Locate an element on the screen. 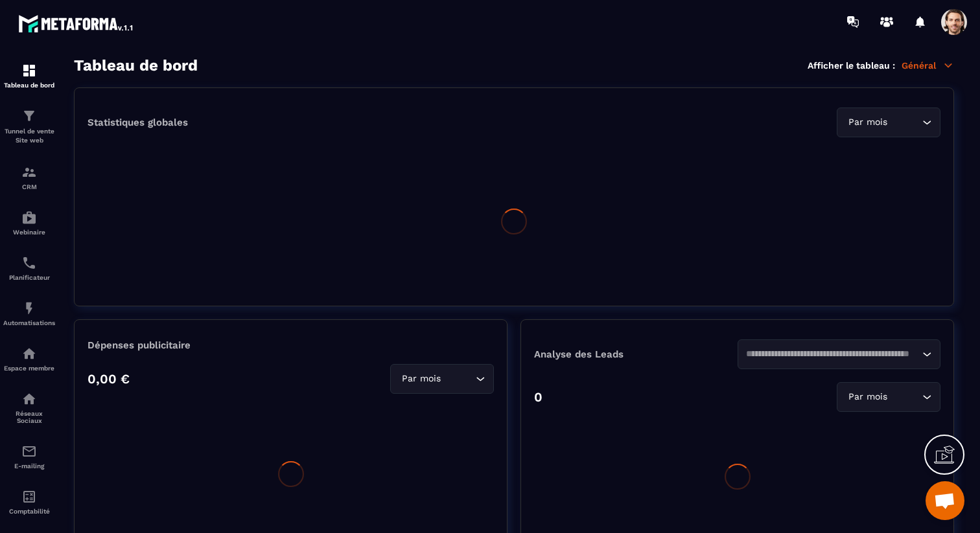 Image resolution: width=980 pixels, height=533 pixels. p: Analyse des Leads is located at coordinates (636, 354).